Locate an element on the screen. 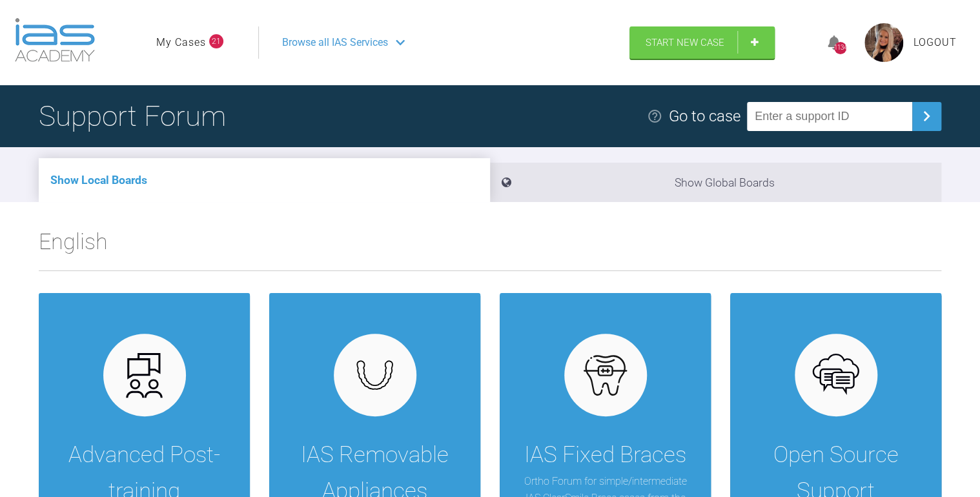 The width and height of the screenshot is (980, 497). li: Show Global Boards is located at coordinates (716, 182).